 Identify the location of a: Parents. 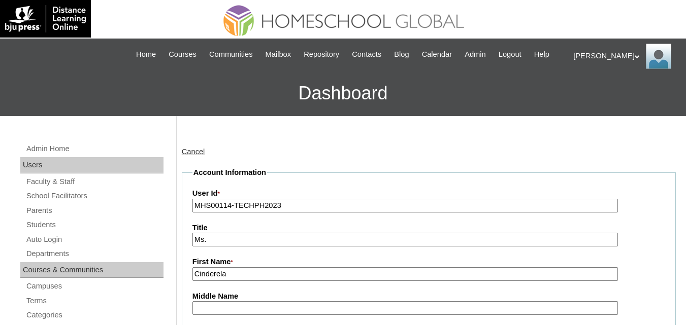
(94, 211).